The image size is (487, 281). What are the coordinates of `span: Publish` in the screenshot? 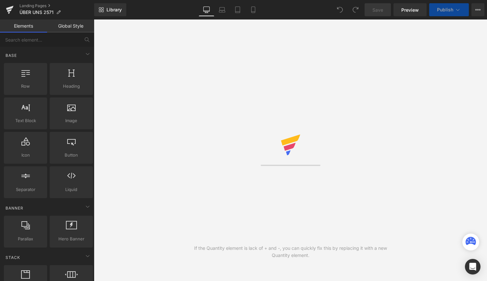 It's located at (445, 10).